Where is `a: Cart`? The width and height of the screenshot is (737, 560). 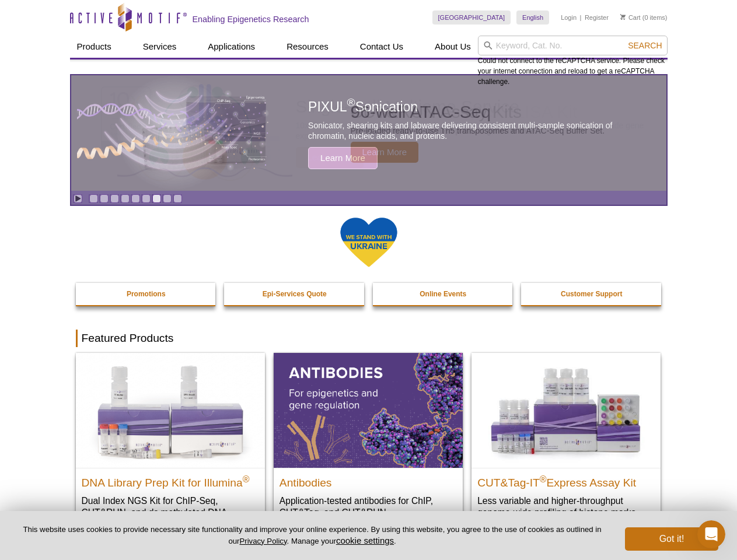
a: Cart is located at coordinates (630, 17).